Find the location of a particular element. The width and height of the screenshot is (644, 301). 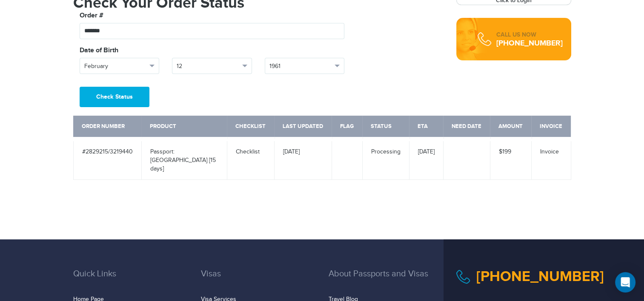

th: Order Number is located at coordinates (107, 127).